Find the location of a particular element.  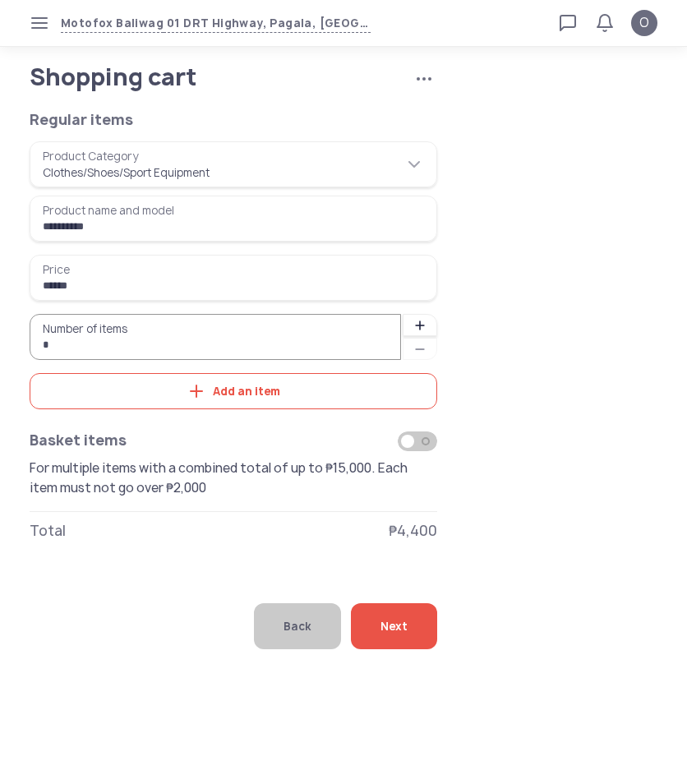

input: Number of items is located at coordinates (215, 337).